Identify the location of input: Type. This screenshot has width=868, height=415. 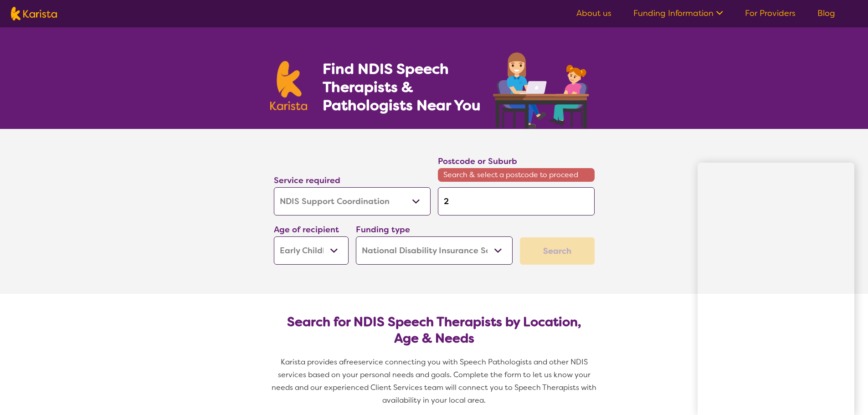
(516, 201).